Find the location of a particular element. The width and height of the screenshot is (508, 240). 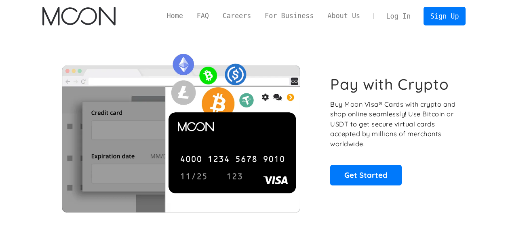

a: For Business is located at coordinates (289, 16).